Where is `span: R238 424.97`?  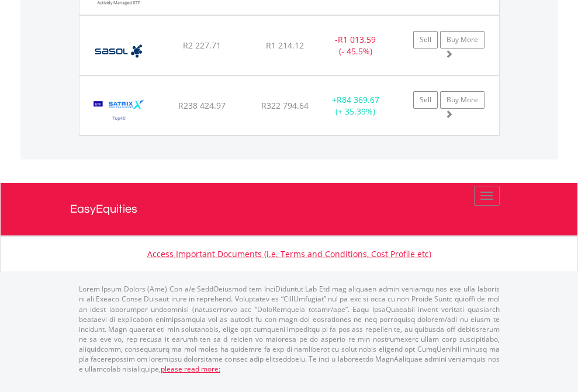
span: R238 424.97 is located at coordinates (202, 105).